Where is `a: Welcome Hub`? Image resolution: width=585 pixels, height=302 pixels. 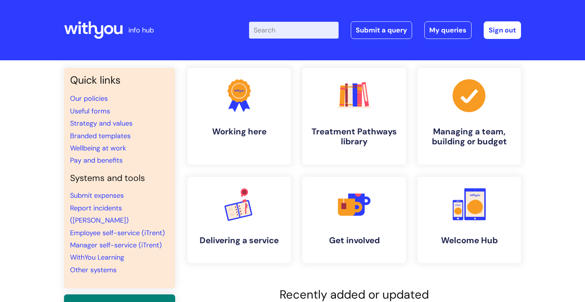
a: Welcome Hub is located at coordinates (470, 220).